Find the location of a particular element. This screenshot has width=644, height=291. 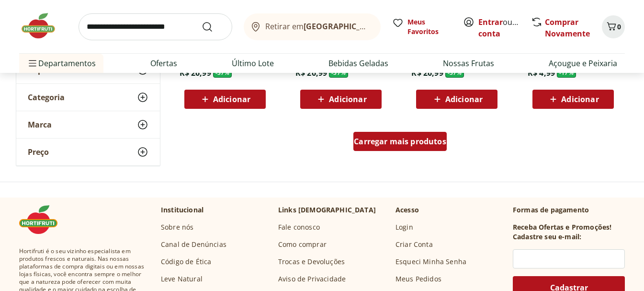

button: Submit Search is located at coordinates (213, 27).